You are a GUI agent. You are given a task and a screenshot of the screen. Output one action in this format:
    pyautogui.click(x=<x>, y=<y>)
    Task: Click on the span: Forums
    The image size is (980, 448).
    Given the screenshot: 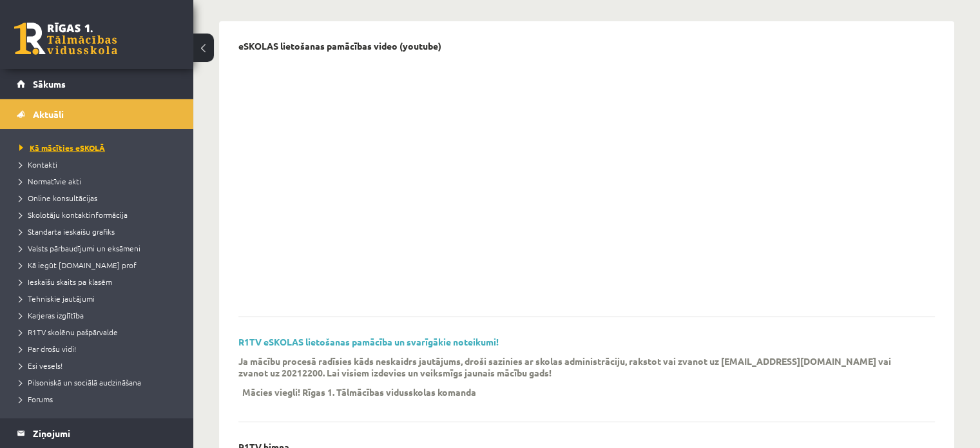 What is the action you would take?
    pyautogui.click(x=36, y=399)
    